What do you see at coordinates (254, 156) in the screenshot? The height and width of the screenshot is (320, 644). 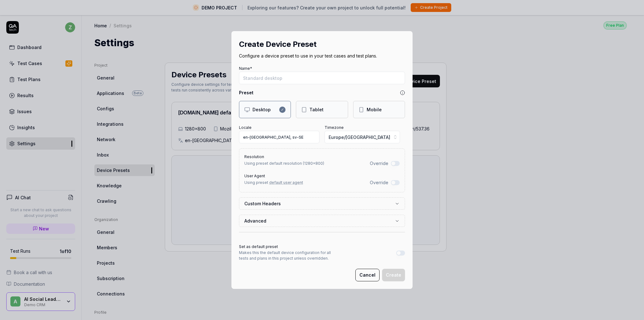 I see `label: Resolution` at bounding box center [254, 156].